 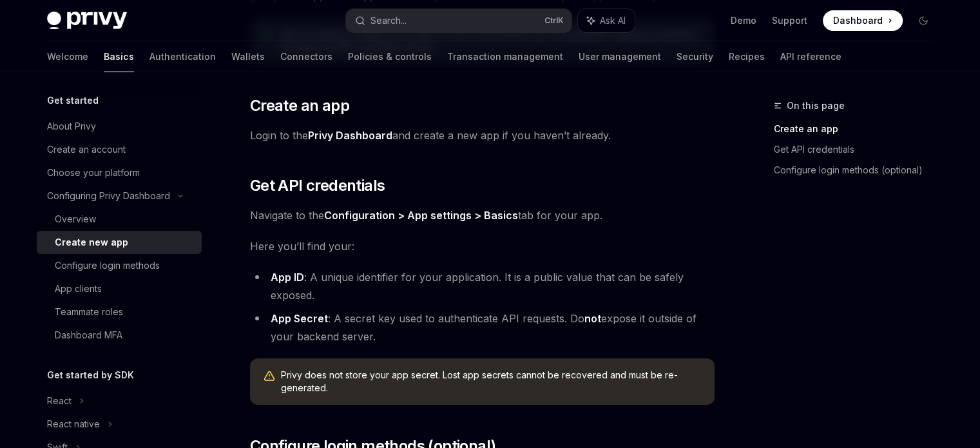 I want to click on a: Support, so click(x=789, y=20).